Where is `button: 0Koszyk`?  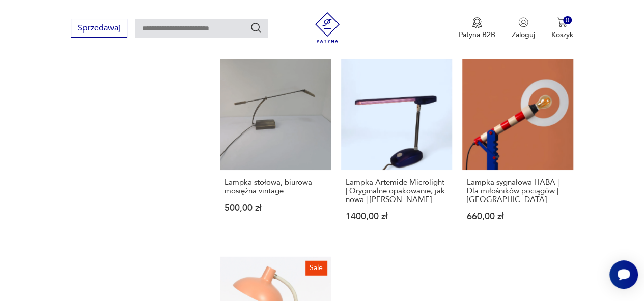
button: 0Koszyk is located at coordinates (562, 28).